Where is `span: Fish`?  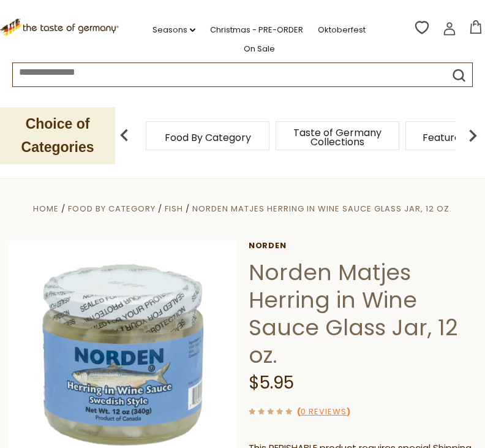 span: Fish is located at coordinates (174, 209).